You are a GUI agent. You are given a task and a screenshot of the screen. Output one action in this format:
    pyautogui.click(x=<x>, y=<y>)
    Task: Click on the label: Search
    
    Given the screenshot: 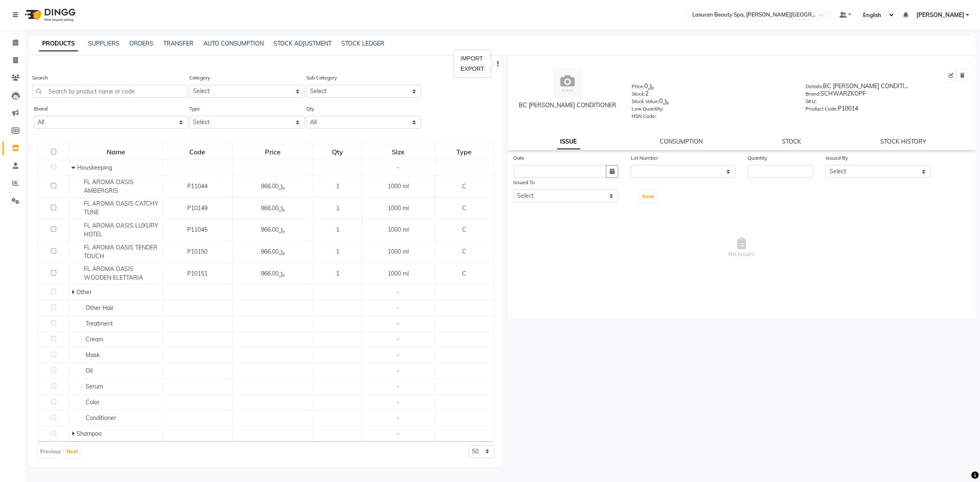 What is the action you would take?
    pyautogui.click(x=40, y=77)
    